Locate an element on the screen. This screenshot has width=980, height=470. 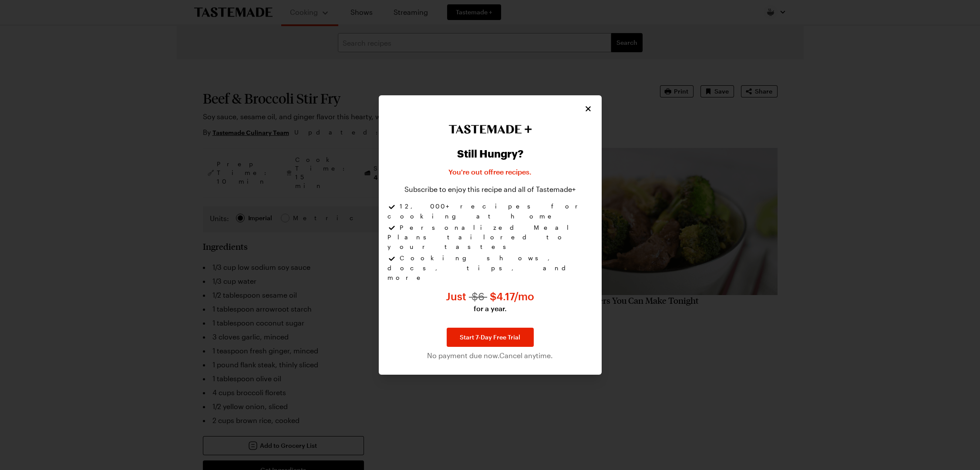
li: Cooking shows, docs, tips, and more is located at coordinates (490, 268).